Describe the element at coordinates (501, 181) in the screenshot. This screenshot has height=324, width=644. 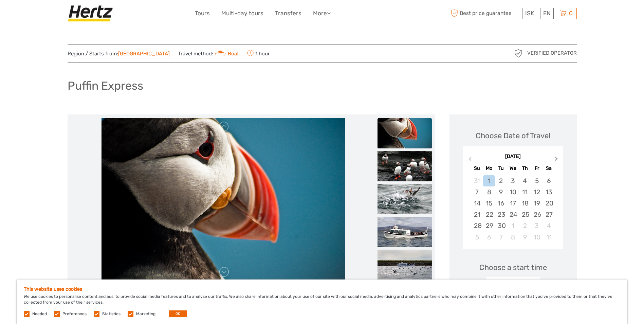
I see `div: Choose Tuesday, June 2nd, 2026` at that location.